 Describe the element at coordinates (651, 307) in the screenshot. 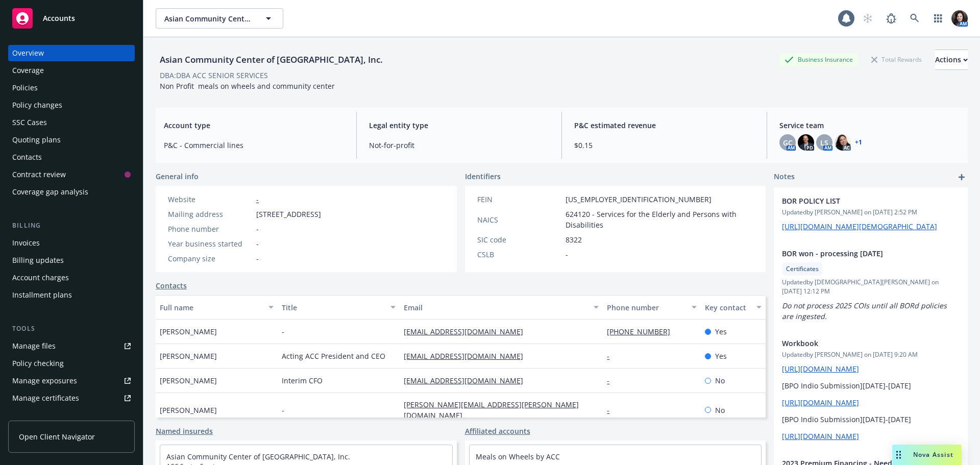

I see `button: Phone number` at that location.